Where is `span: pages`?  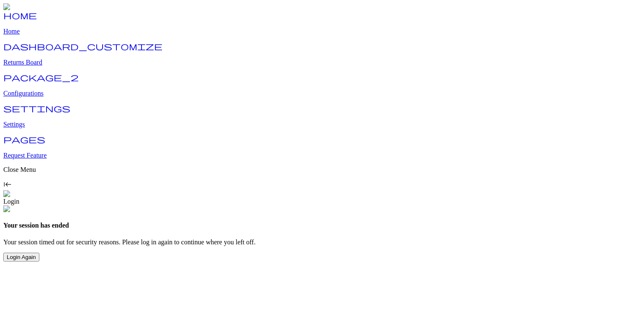
span: pages is located at coordinates (24, 139).